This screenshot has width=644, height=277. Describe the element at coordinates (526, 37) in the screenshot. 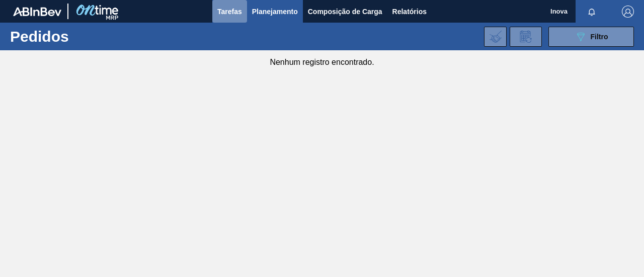

I see `div: Solicitação de Revisão de Pedidos` at that location.